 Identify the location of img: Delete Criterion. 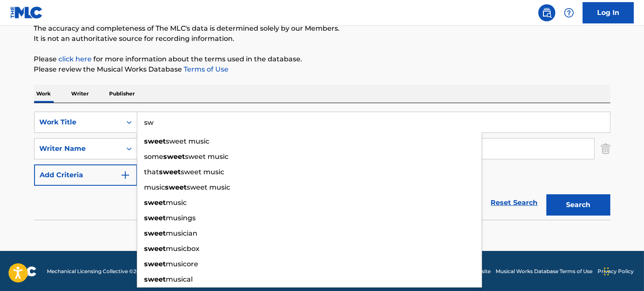
(606, 149).